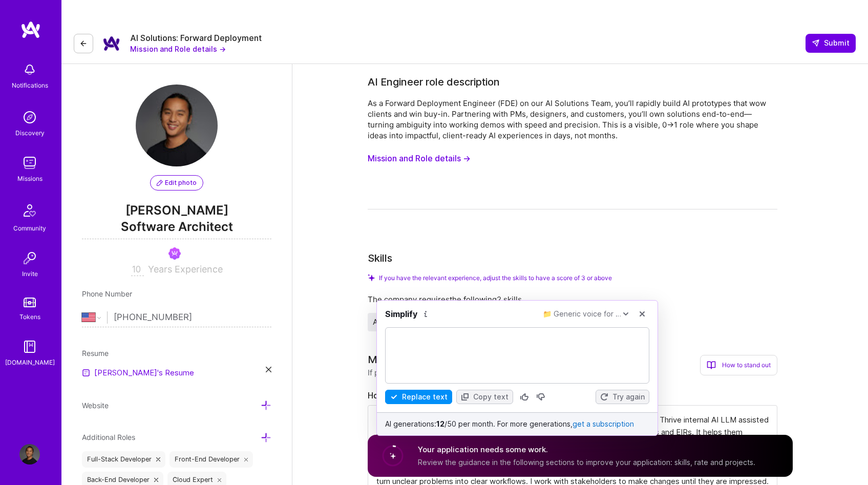  Describe the element at coordinates (572, 395) in the screenshot. I see `label: How are your skills and experience relevant to this mission?` at that location.